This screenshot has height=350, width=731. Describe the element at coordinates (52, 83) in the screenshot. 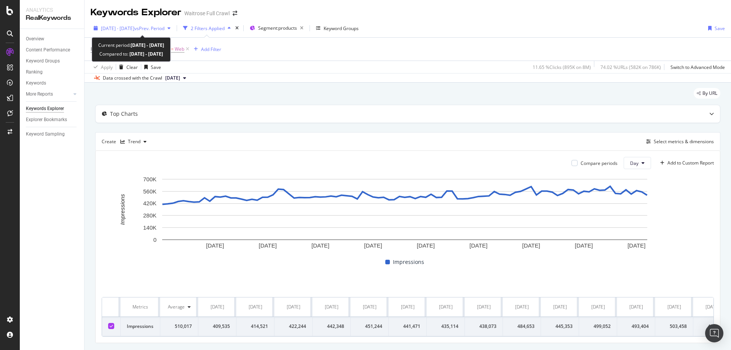

I see `a: Keywords` at that location.